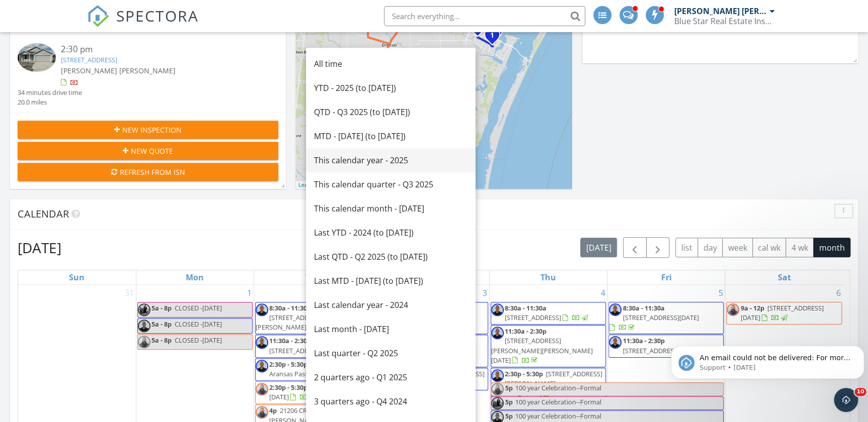 The width and height of the screenshot is (868, 422). I want to click on button: week, so click(737, 247).